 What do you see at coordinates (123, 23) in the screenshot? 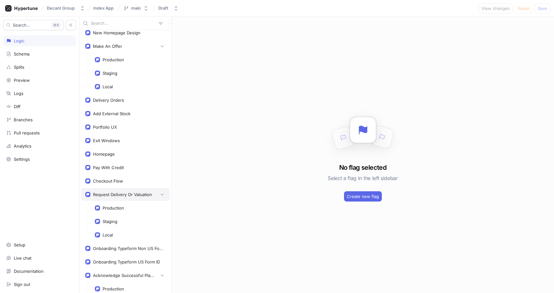
I see `input: Search...` at bounding box center [123, 23].